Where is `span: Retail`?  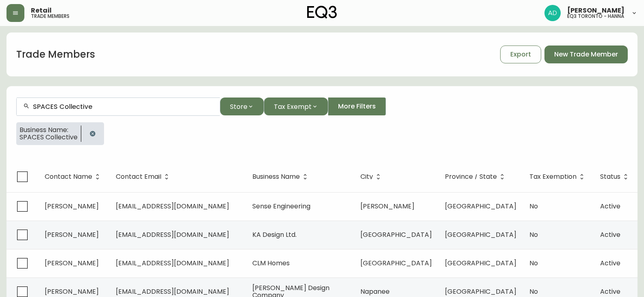
span: Retail is located at coordinates (41, 11).